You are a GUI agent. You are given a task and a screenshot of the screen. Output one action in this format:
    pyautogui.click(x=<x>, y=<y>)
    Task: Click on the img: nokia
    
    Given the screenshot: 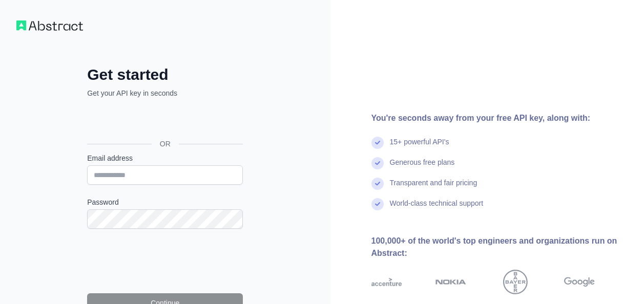 What is the action you would take?
    pyautogui.click(x=451, y=282)
    